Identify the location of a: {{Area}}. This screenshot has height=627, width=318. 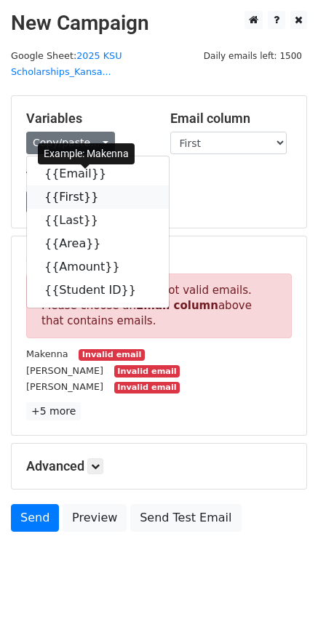
(97, 244).